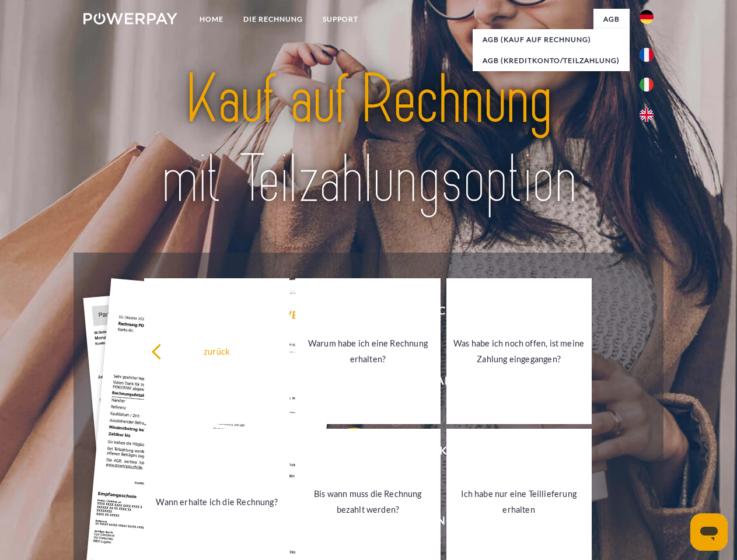 This screenshot has width=737, height=560. I want to click on a: Home, so click(211, 19).